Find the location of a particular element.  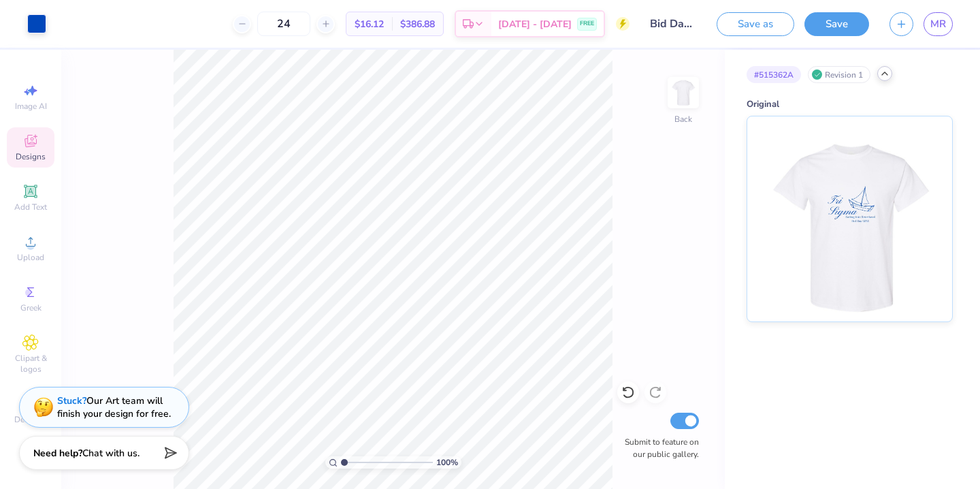

span: Greek is located at coordinates (31, 308).